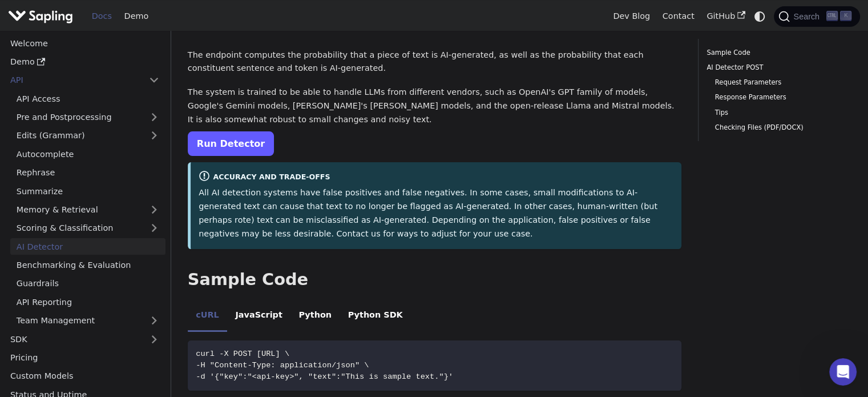 This screenshot has height=397, width=868. I want to click on a: Benchmarking & Evaluation, so click(88, 265).